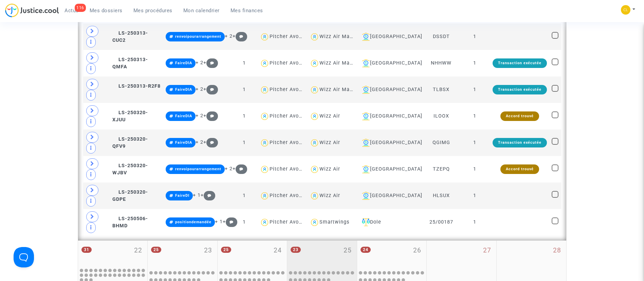 This screenshot has width=644, height=281. What do you see at coordinates (626, 10) in the screenshot?
I see `img: 6fca9af68d76bfc0a5525c74dfee314f` at bounding box center [626, 10].